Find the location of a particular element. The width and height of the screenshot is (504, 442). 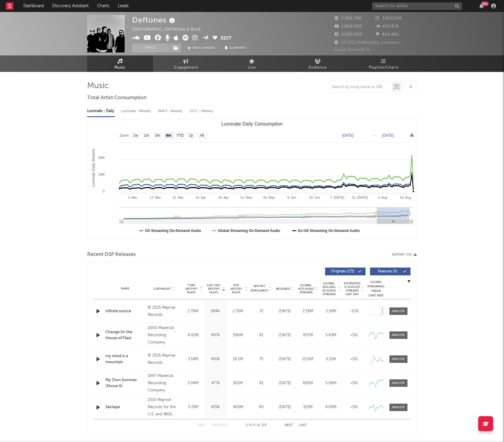

div: 1 5 173 is located at coordinates (256, 425).